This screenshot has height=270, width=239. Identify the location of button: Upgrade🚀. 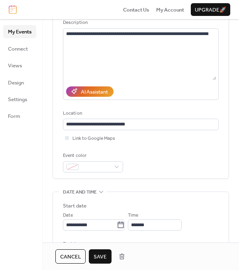
(210, 10).